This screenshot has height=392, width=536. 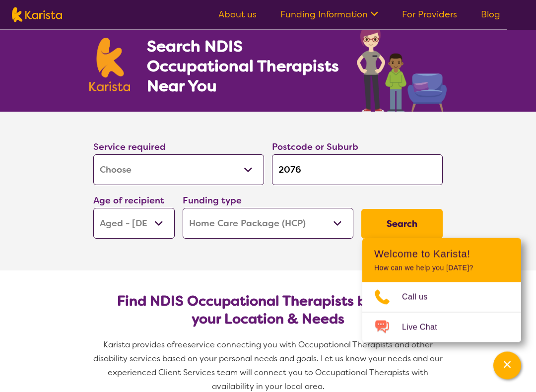 What do you see at coordinates (130, 148) in the screenshot?
I see `label: Service required` at bounding box center [130, 148].